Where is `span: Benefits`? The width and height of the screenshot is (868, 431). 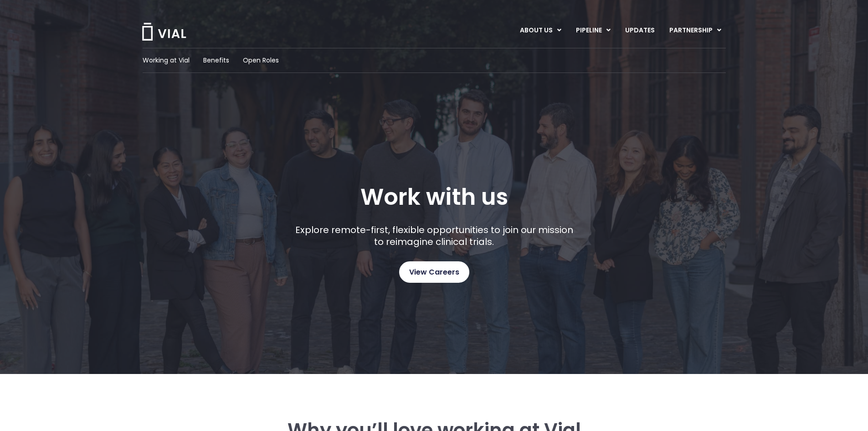 span: Benefits is located at coordinates (216, 60).